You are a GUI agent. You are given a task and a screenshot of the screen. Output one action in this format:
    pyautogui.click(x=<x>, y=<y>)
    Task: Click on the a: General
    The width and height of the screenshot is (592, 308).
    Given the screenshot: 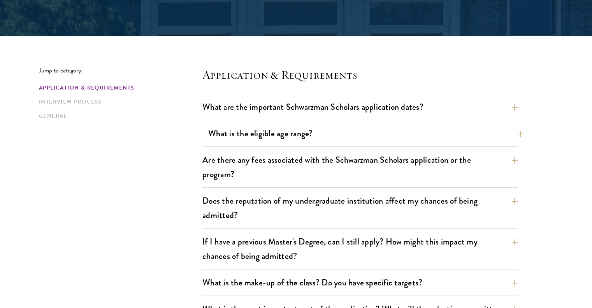 What is the action you would take?
    pyautogui.click(x=118, y=116)
    